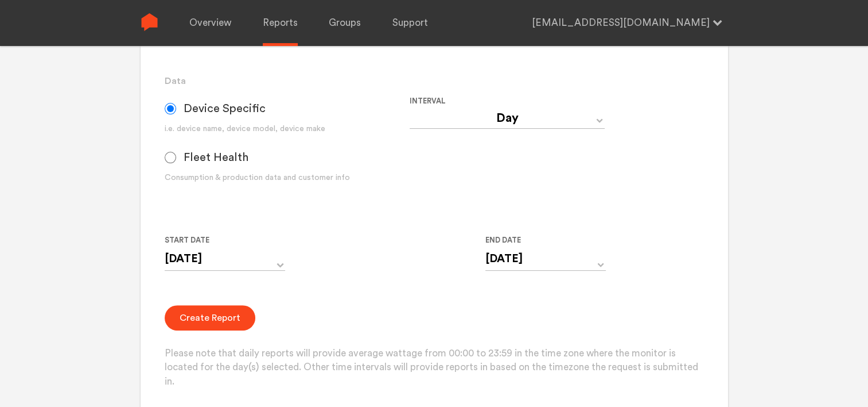 The width and height of the screenshot is (868, 407). What do you see at coordinates (171, 157) in the screenshot?
I see `input: Fleet Health` at bounding box center [171, 157].